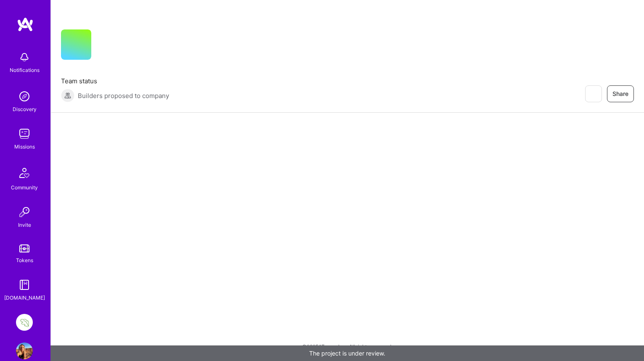 The image size is (644, 361). Describe the element at coordinates (621, 94) in the screenshot. I see `button: Share` at that location.